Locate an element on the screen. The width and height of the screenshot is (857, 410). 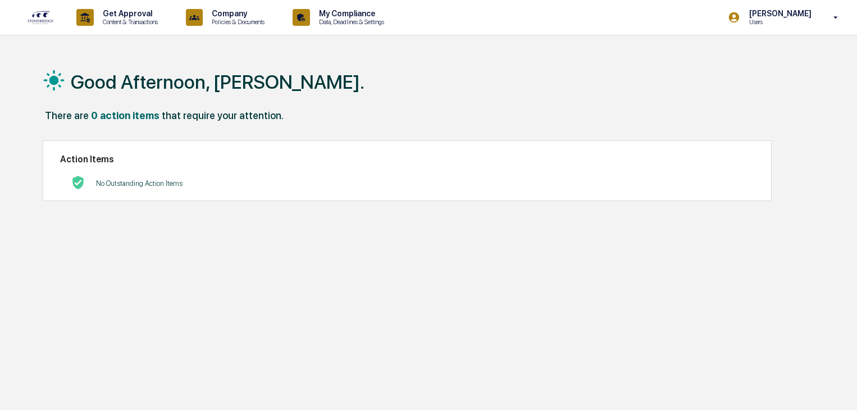
div: 0 action items is located at coordinates (125, 115).